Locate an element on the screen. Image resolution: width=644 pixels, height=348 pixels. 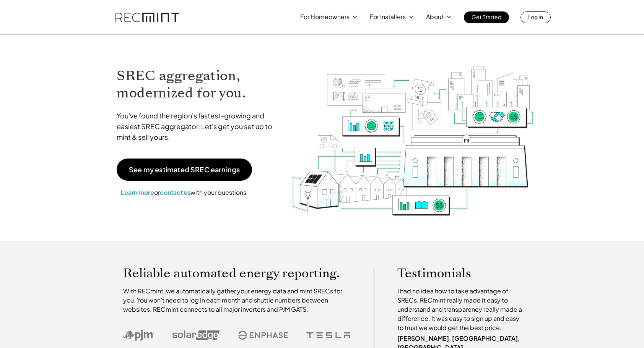
a: Learn more is located at coordinates (137, 192).